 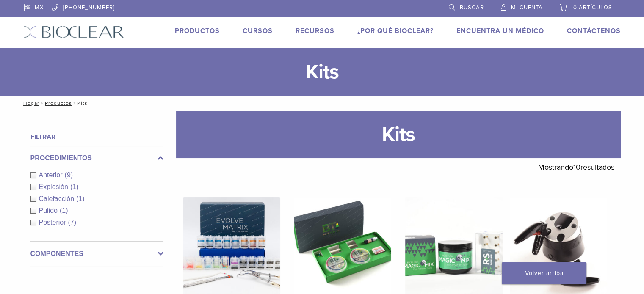 What do you see at coordinates (500, 31) in the screenshot?
I see `a: Encuentra un médico` at bounding box center [500, 31].